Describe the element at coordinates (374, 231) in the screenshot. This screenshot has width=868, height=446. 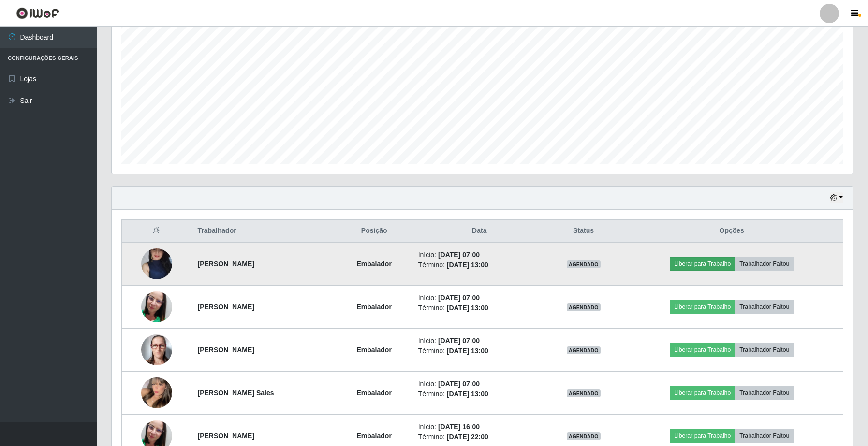
I see `th: Posição` at that location.